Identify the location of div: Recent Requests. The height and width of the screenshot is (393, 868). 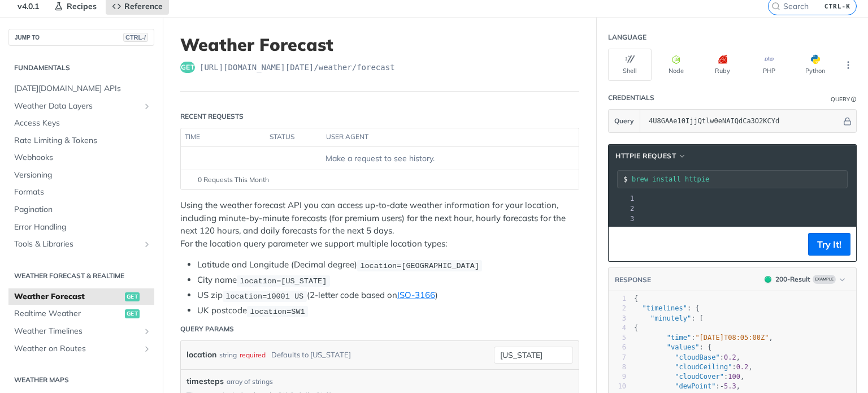
(212, 116).